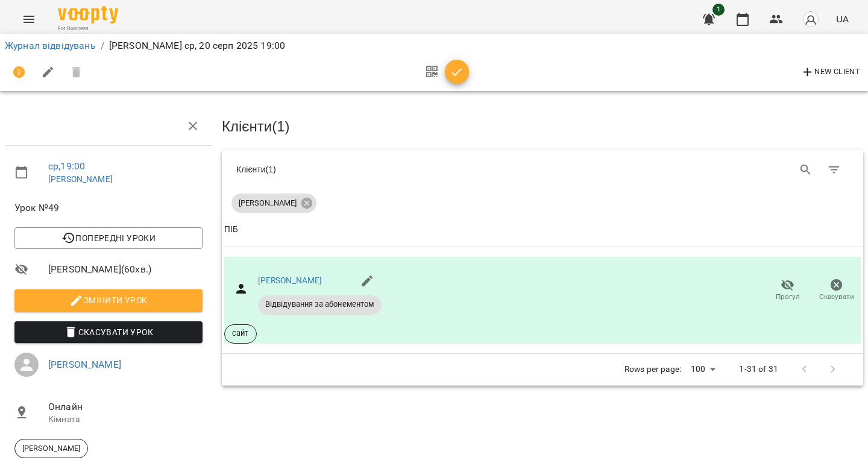 This screenshot has width=868, height=469. What do you see at coordinates (434, 46) in the screenshot?
I see `nav: breadcrumb` at bounding box center [434, 46].